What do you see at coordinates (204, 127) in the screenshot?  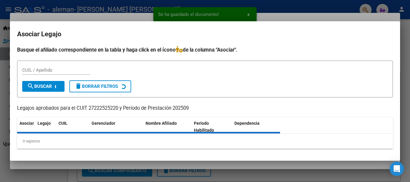 I see `span: Periodo Habilitado` at bounding box center [204, 127].